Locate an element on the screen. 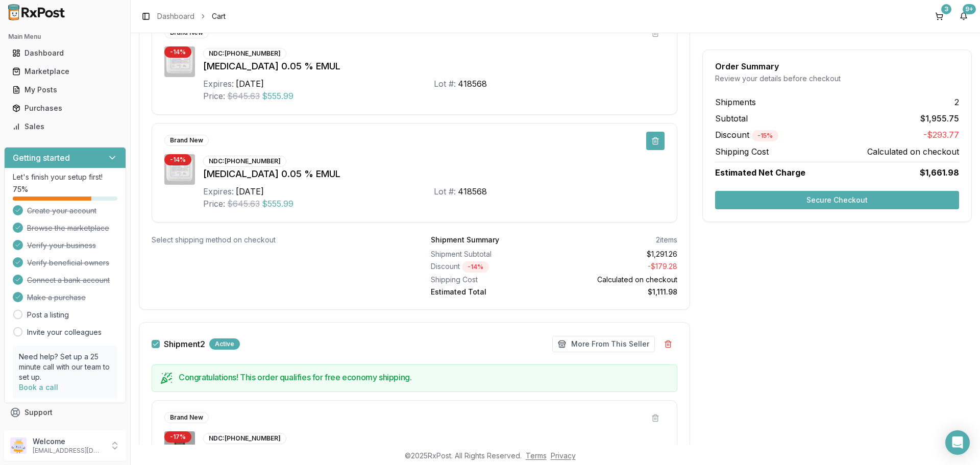  button: Purchases is located at coordinates (65, 108).